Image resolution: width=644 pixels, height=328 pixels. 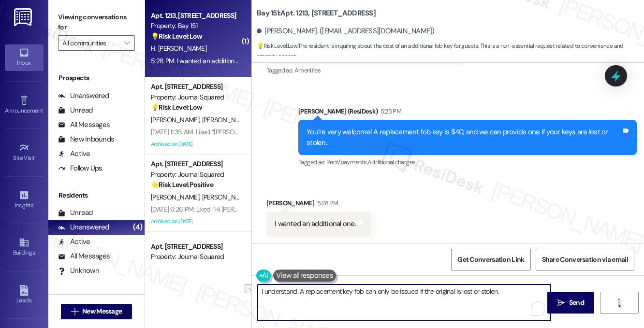 I want to click on textarea: To enrich screen reader interactions, please activate Accessibility in Grammarly extension settings, so click(x=404, y=302).